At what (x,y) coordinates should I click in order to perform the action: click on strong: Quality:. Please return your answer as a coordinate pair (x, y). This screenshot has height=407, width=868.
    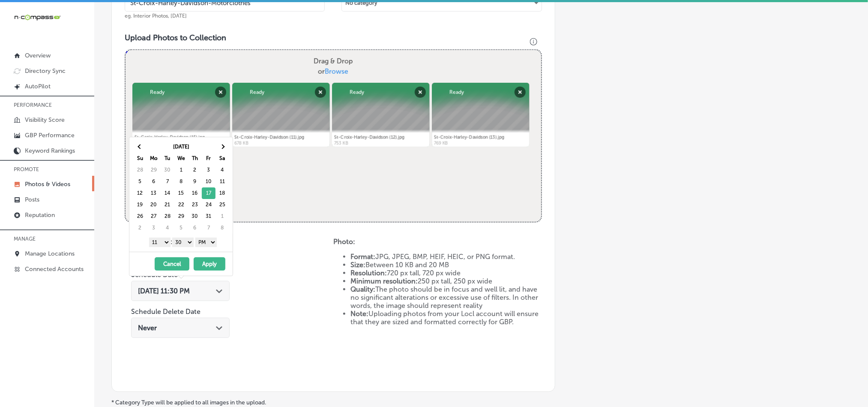
    Looking at the image, I should click on (362, 289).